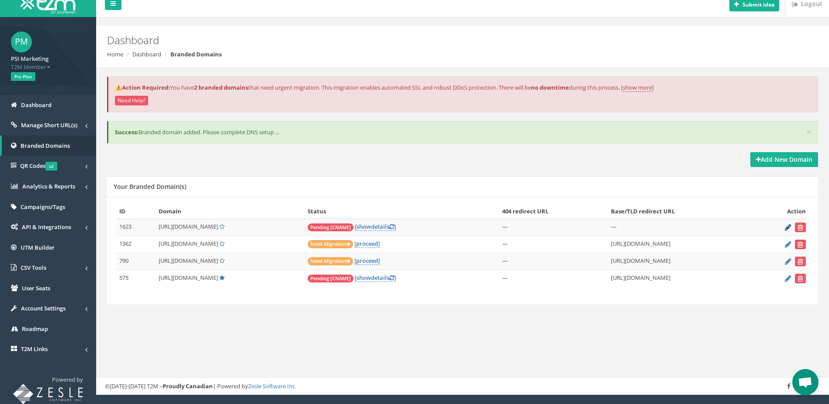 This screenshot has height=404, width=829. What do you see at coordinates (36, 288) in the screenshot?
I see `span: User Seats` at bounding box center [36, 288].